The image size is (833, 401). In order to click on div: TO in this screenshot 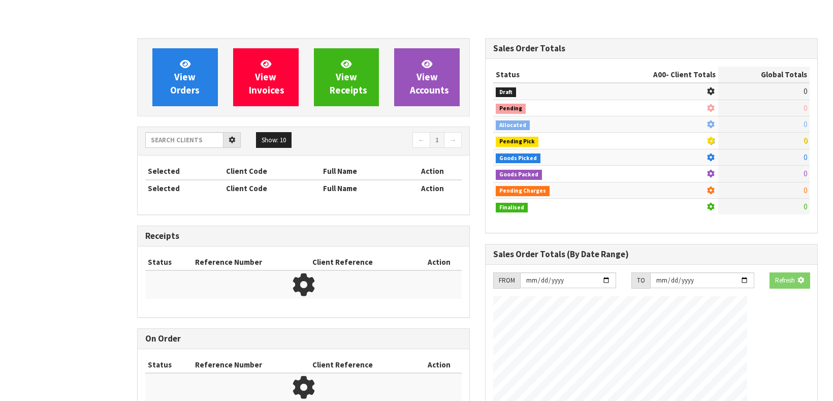, I will do `click(641, 280)`.